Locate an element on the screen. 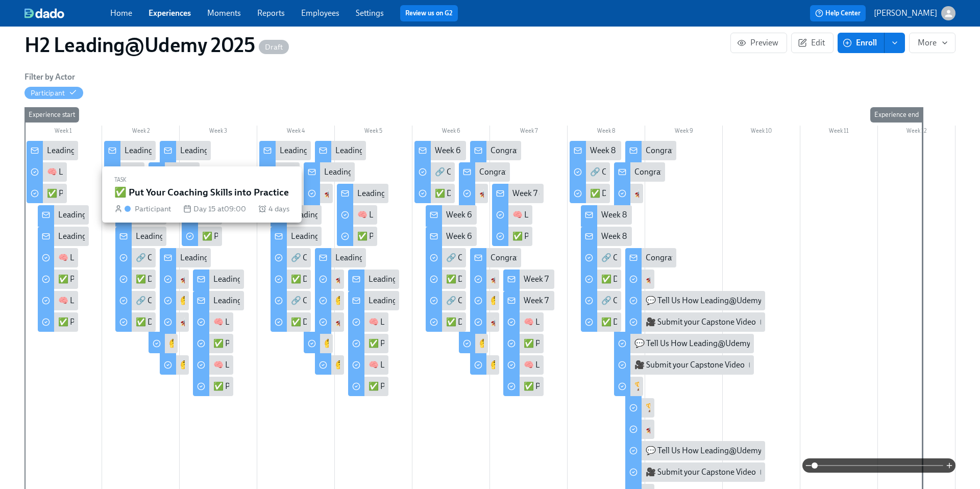 The height and width of the screenshot is (489, 980). div: 🚀 Track Your Progress: Change Leadership Post Skills Survey is located at coordinates (473, 193).